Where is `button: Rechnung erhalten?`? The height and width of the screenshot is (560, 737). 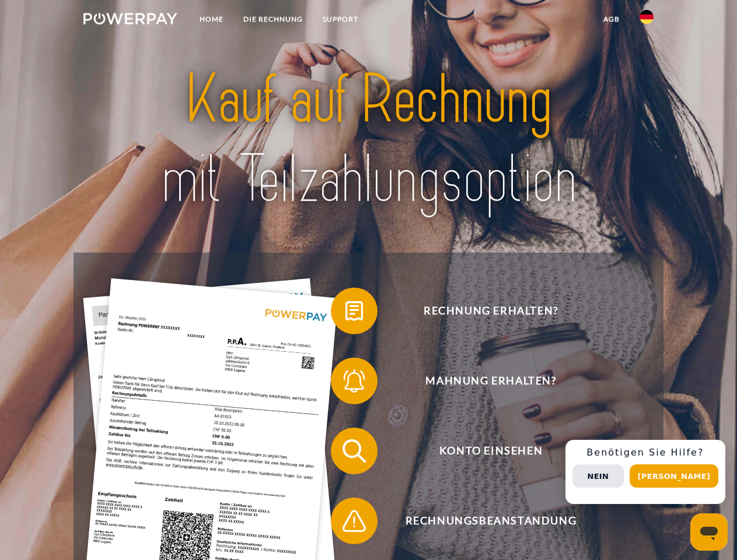
button: Rechnung erhalten? is located at coordinates (483, 311).